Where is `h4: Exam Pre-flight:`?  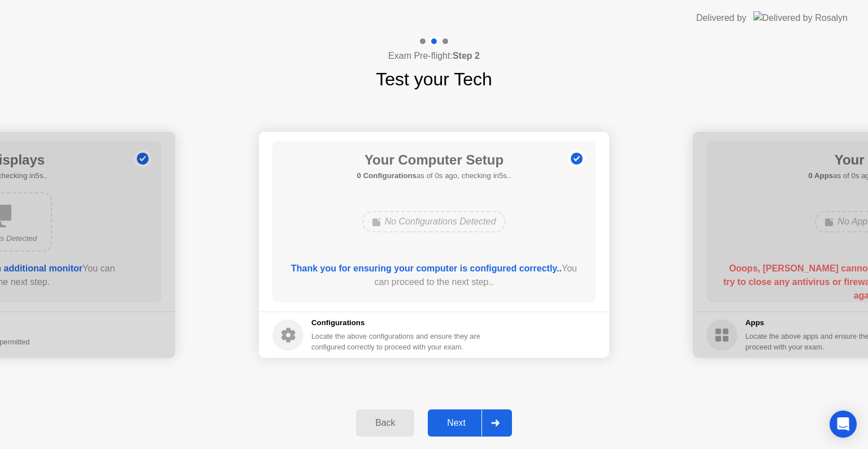 h4: Exam Pre-flight: is located at coordinates (434, 56).